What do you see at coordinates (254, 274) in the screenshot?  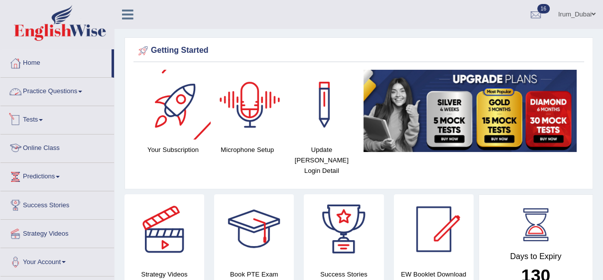 I see `h4: Book PTE Exam` at bounding box center [254, 274].